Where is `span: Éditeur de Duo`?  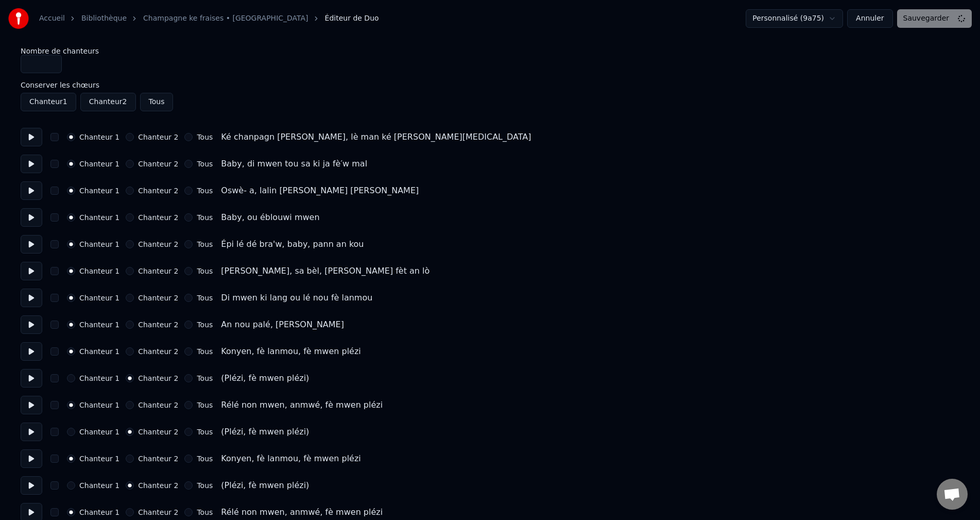
span: Éditeur de Duo is located at coordinates (352, 19).